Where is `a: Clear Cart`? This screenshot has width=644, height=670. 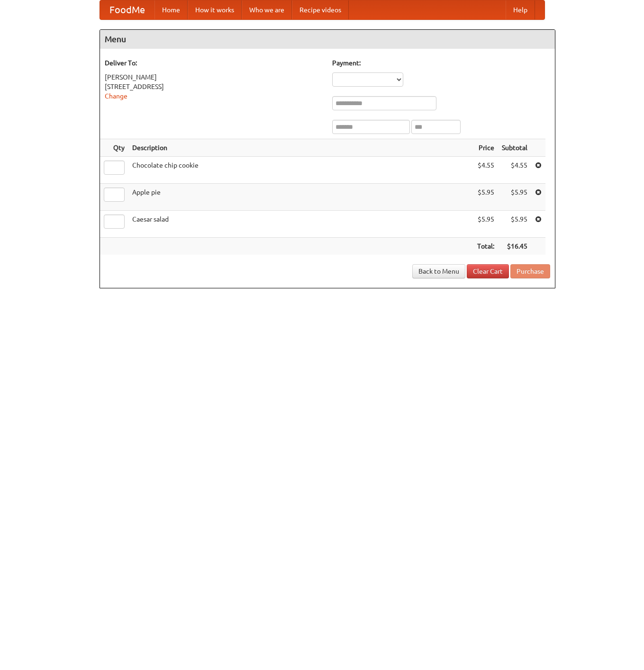
a: Clear Cart is located at coordinates (488, 272).